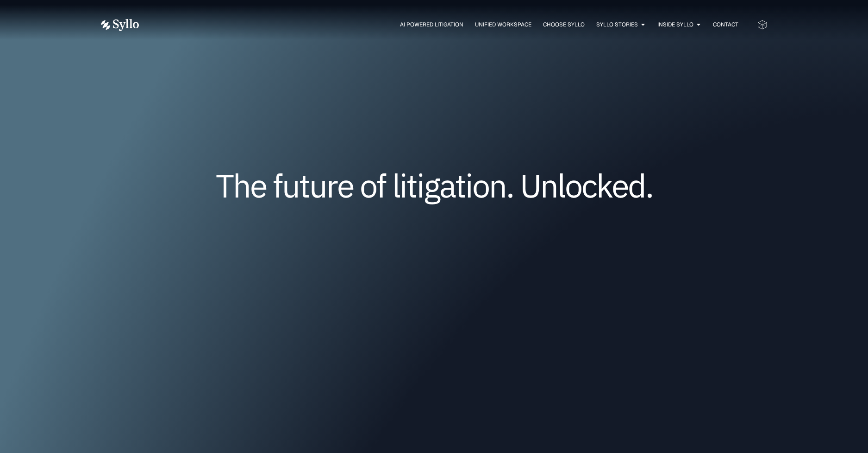  I want to click on span: AI Powered Litigation, so click(431, 24).